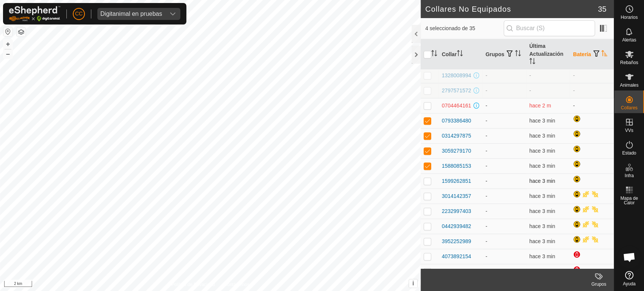 The image size is (644, 291). I want to click on a: Política de Privacidad, so click(193, 285).